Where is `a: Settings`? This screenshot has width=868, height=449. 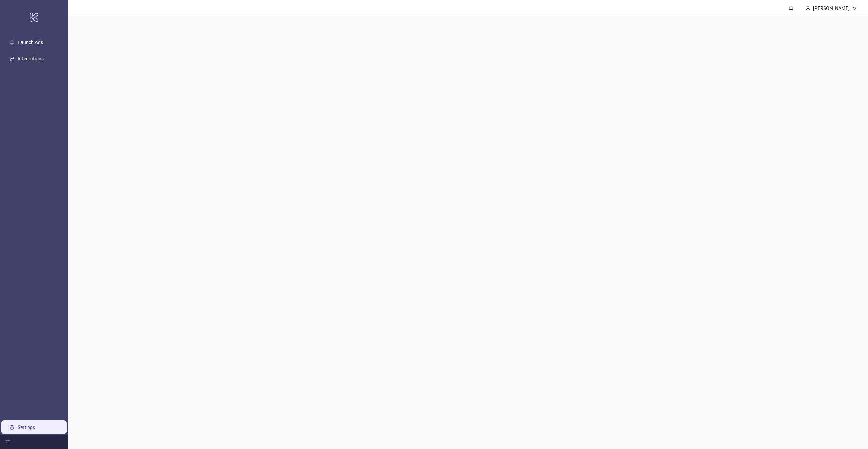
a: Settings is located at coordinates (26, 428).